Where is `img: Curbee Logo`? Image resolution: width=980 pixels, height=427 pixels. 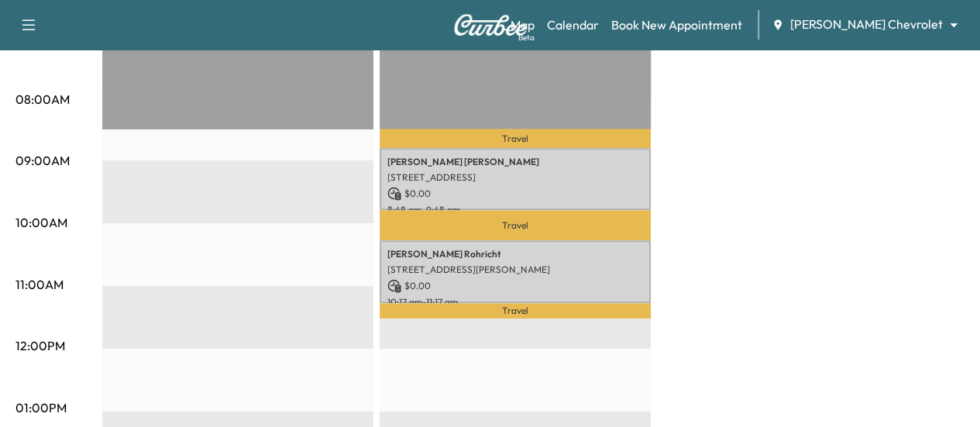
img: Curbee Logo is located at coordinates (490, 25).